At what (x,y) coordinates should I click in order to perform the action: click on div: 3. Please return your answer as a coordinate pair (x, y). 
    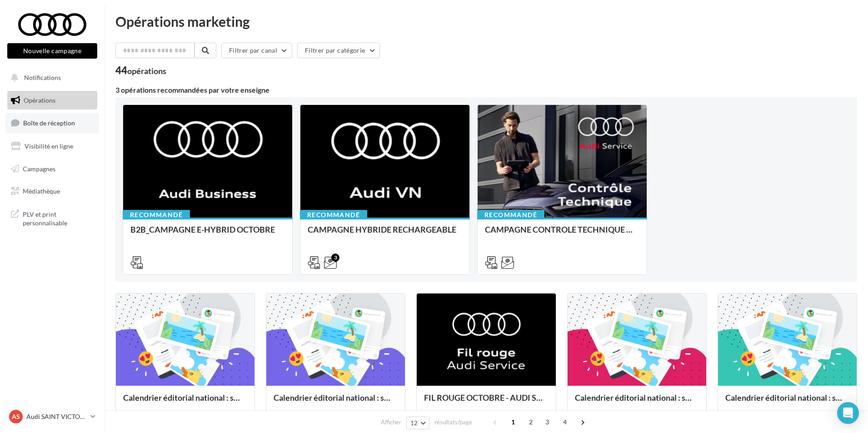
    Looking at the image, I should click on (336, 257).